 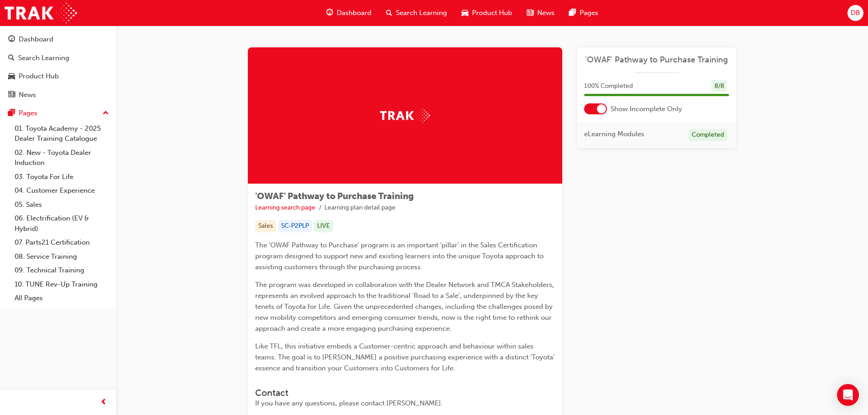 What do you see at coordinates (417, 13) in the screenshot?
I see `a: search-iconSearch Learning` at bounding box center [417, 13].